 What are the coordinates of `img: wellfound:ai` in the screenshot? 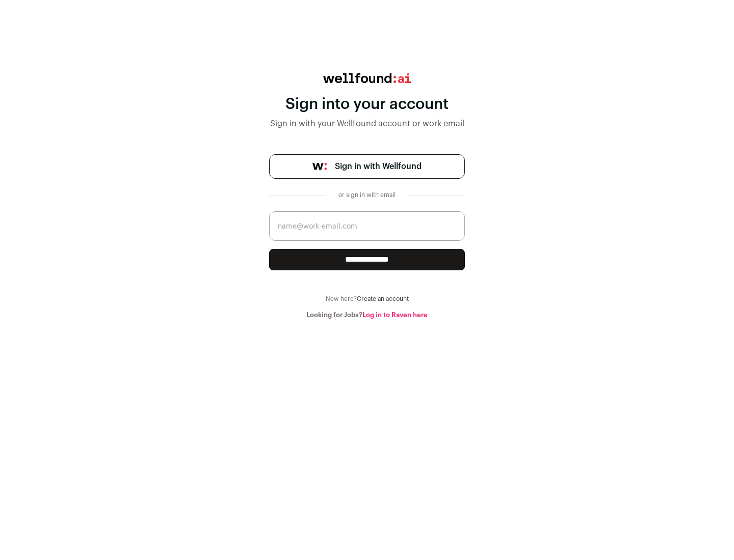 It's located at (367, 78).